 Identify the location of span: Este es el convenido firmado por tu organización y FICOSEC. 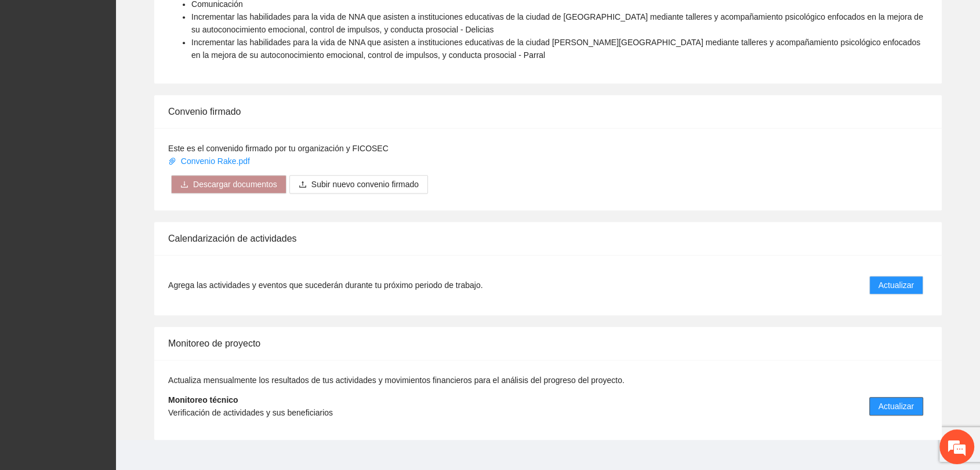
(278, 149).